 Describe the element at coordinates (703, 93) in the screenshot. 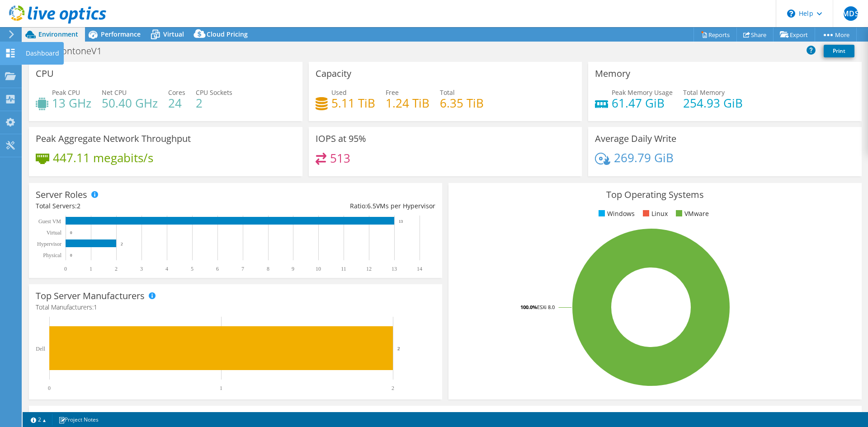

I see `span: Total Memory` at that location.